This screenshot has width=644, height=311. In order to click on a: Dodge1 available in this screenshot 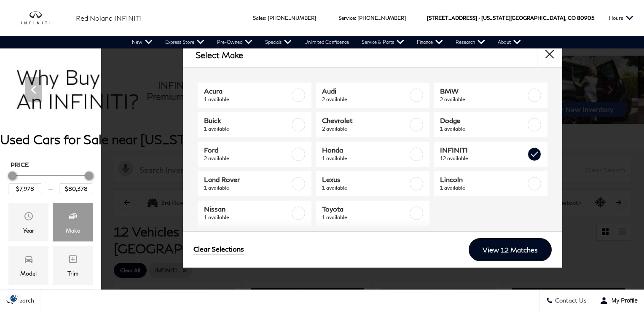, I will do `click(491, 125)`.